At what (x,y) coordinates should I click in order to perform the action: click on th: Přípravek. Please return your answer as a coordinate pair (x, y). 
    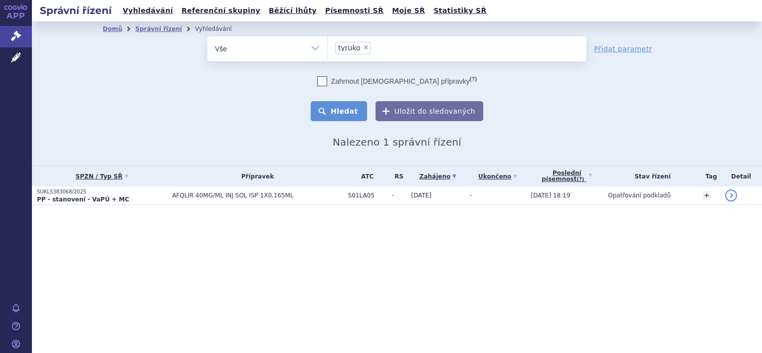
    Looking at the image, I should click on (255, 176).